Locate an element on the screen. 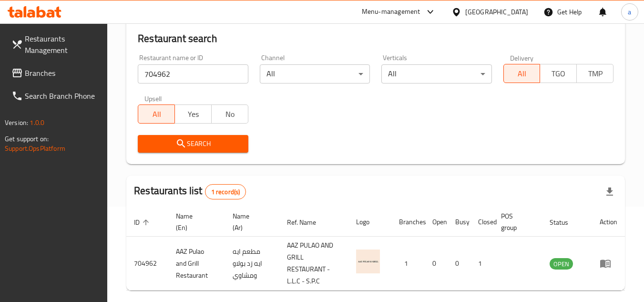 The width and height of the screenshot is (644, 302). a: Restaurants Management is located at coordinates (56, 44).